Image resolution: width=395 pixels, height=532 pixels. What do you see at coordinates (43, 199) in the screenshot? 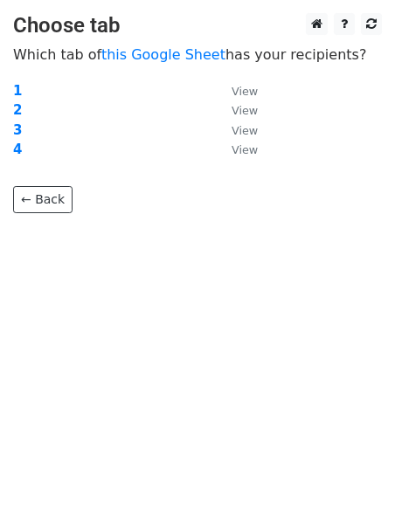
I see `a: ← Back` at bounding box center [43, 199].